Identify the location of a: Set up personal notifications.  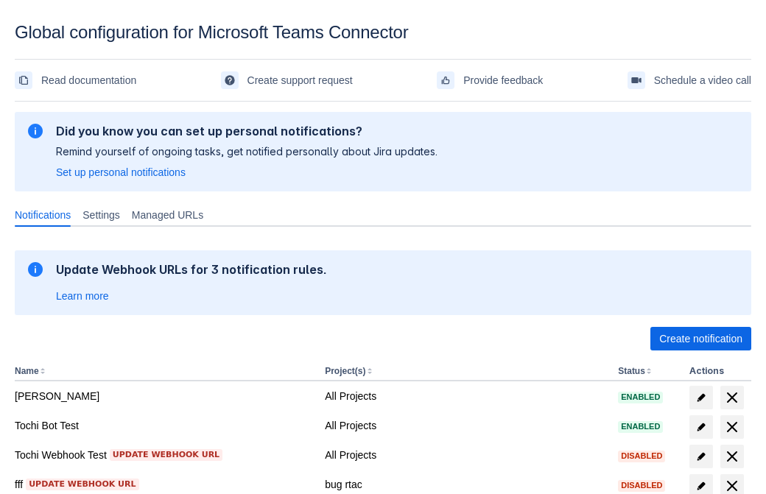
(121, 172).